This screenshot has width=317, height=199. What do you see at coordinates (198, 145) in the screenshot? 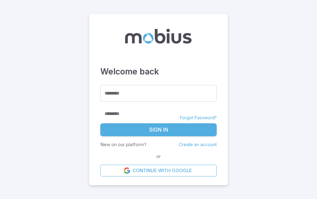
I see `a: Create an account` at bounding box center [198, 145].